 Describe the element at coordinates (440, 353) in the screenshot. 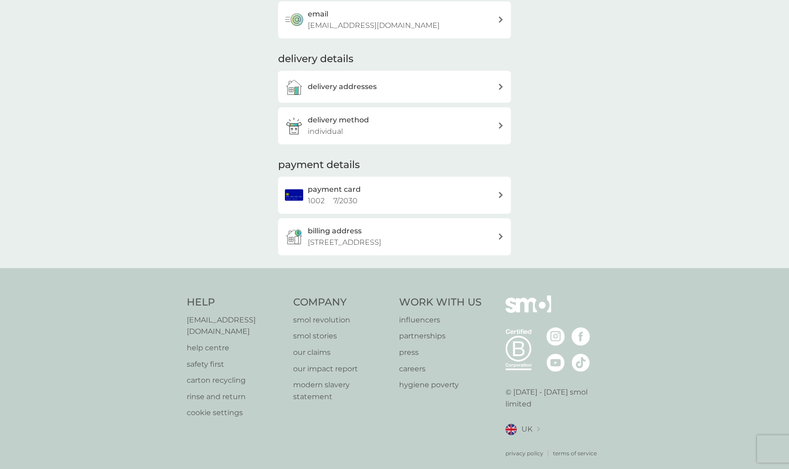

I see `p: press` at that location.